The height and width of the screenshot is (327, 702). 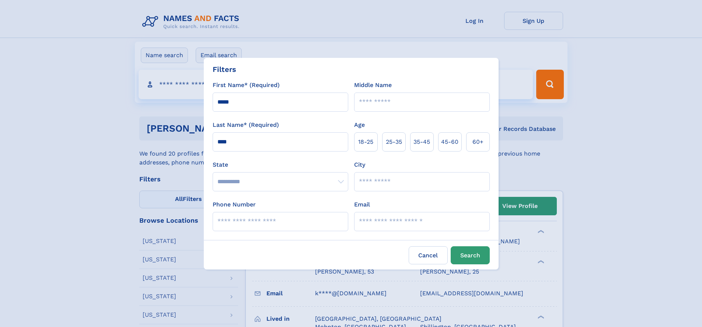 I want to click on span: 18‑25, so click(x=366, y=142).